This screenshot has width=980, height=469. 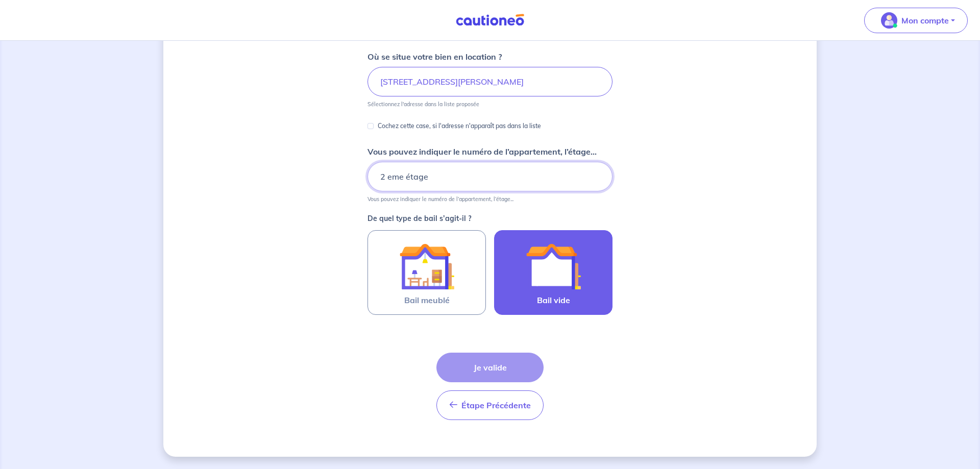 What do you see at coordinates (427, 267) in the screenshot?
I see `img: illu_furnished_lease.svg` at bounding box center [427, 267].